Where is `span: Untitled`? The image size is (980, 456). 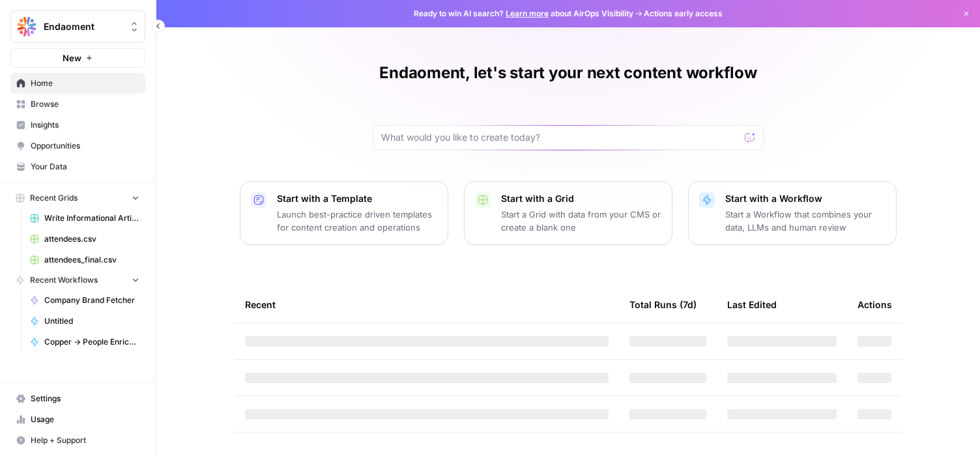 span: Untitled is located at coordinates (92, 321).